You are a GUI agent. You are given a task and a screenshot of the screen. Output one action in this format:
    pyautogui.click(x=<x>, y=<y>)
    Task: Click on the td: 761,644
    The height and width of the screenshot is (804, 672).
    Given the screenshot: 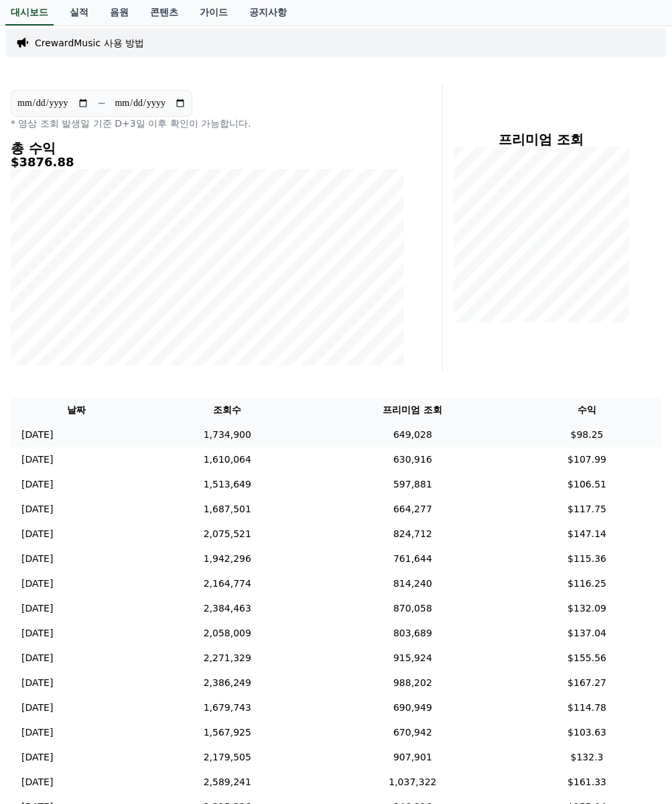 What is the action you would take?
    pyautogui.click(x=413, y=558)
    